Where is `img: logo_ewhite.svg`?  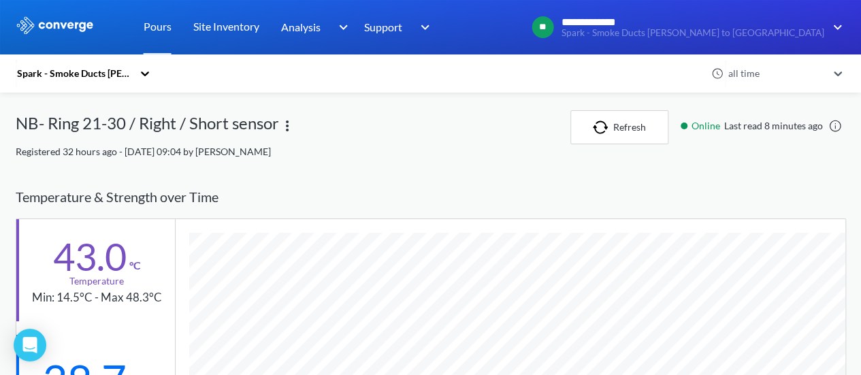
img: logo_ewhite.svg is located at coordinates (55, 25).